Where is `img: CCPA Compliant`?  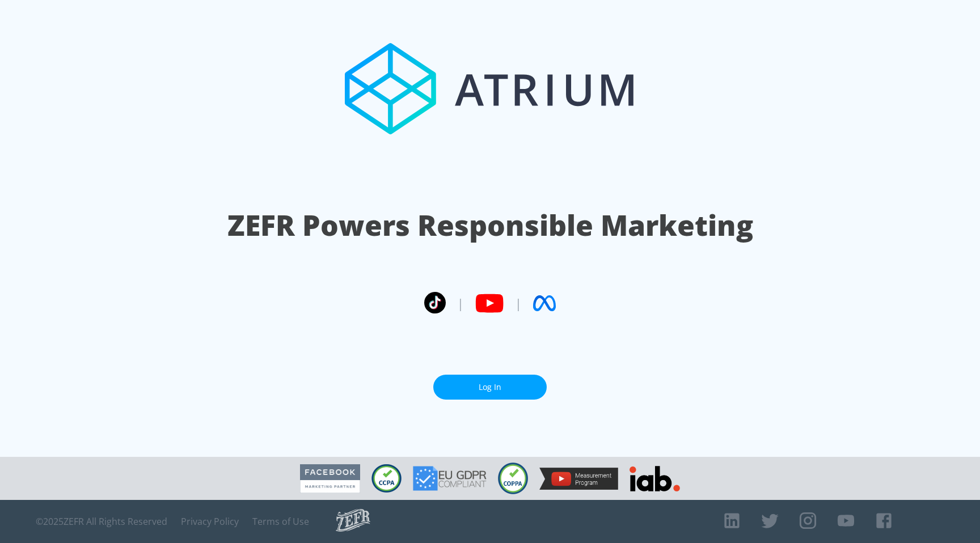
img: CCPA Compliant is located at coordinates (386, 478).